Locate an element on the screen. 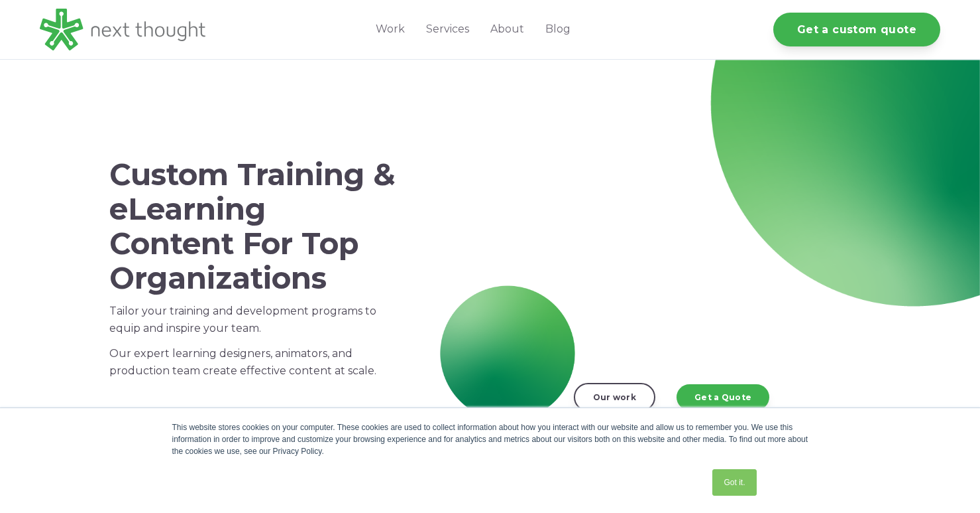  img: LG - NextThought Logo is located at coordinates (123, 29).